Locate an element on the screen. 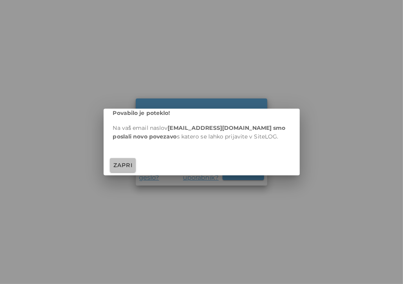 The image size is (403, 284). span: Zapri is located at coordinates (123, 165).